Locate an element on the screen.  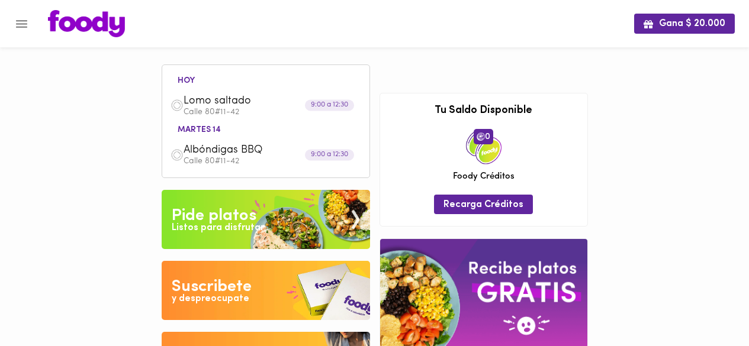
div: Suscribete is located at coordinates (211, 287).